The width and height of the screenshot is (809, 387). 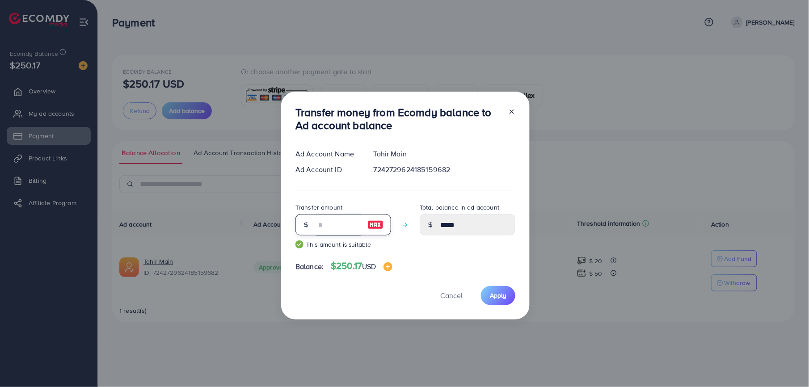 I want to click on button: Cancel, so click(x=451, y=295).